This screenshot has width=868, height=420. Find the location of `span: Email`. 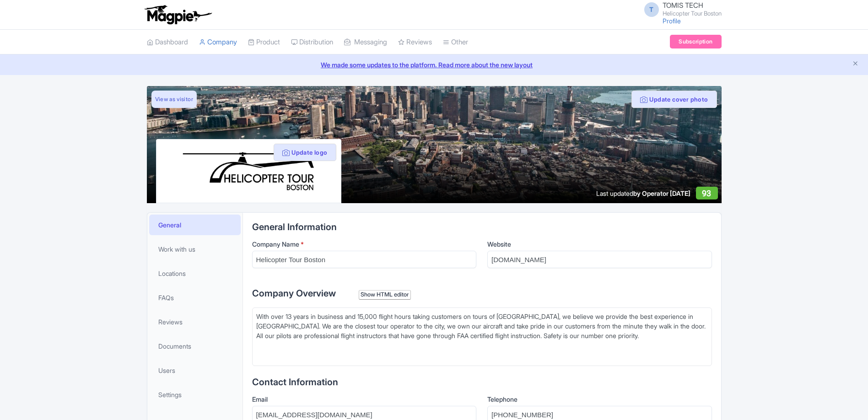

span: Email is located at coordinates (260, 399).